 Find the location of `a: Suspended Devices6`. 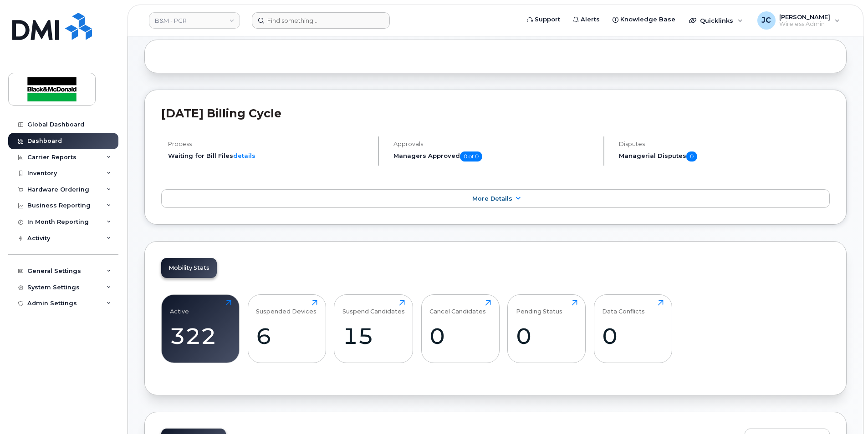

a: Suspended Devices6 is located at coordinates (286, 329).